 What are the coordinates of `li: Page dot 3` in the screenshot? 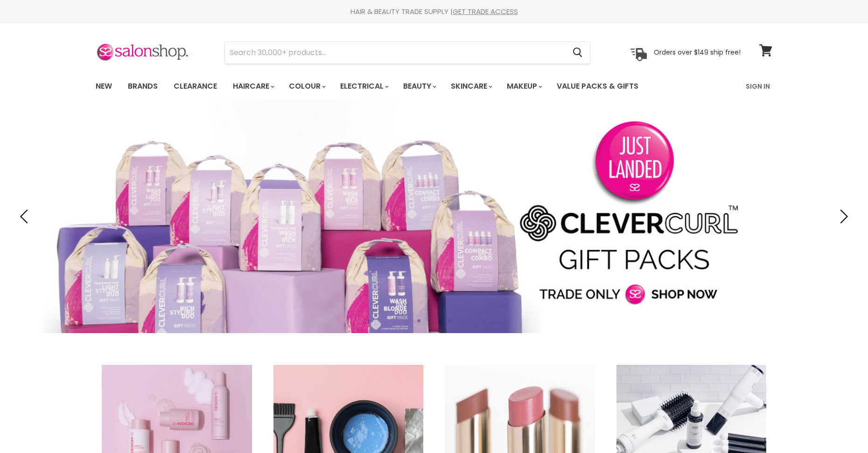 It's located at (439, 320).